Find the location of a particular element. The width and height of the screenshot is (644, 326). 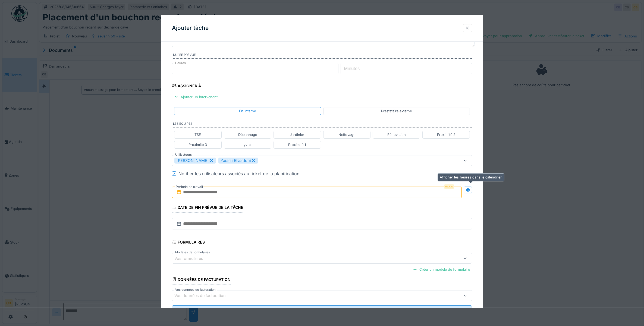

div: Notifier les utilisateurs associés au ticket de la planification is located at coordinates (239, 174).